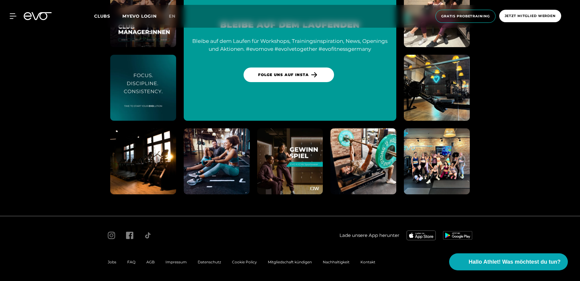  Describe the element at coordinates (150, 261) in the screenshot. I see `a: AGB` at that location.